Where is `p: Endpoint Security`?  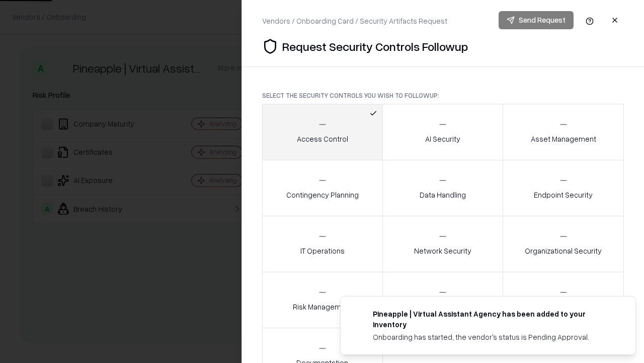 p: Endpoint Security is located at coordinates (563, 195).